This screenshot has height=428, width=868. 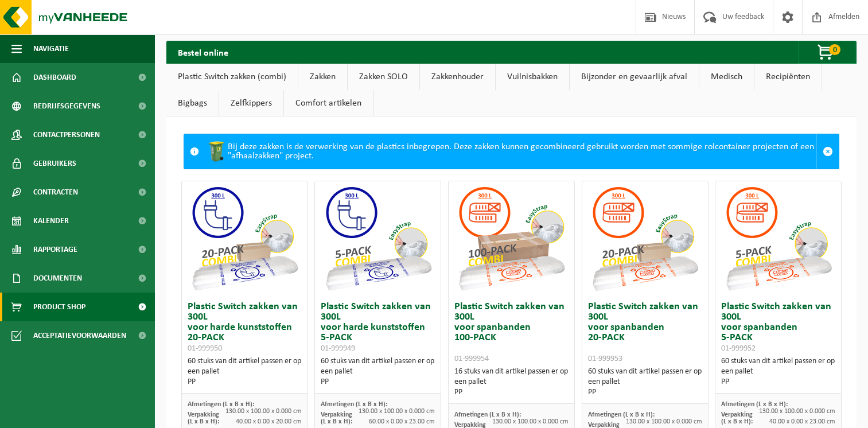 What do you see at coordinates (835, 49) in the screenshot?
I see `span: 0` at bounding box center [835, 49].